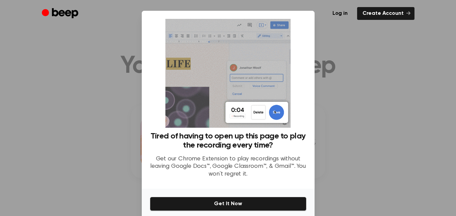 This screenshot has width=456, height=216. What do you see at coordinates (228, 141) in the screenshot?
I see `h3: Tired of having to open up this page to play the recording every time?` at bounding box center [228, 141].